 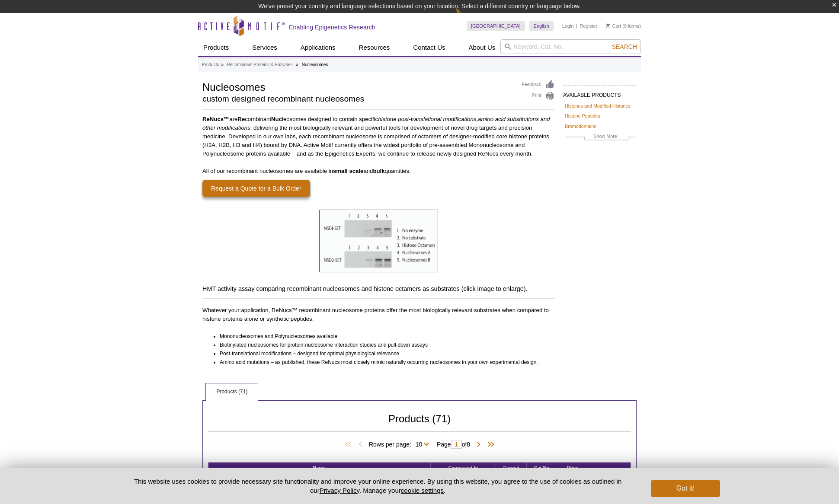 What do you see at coordinates (378, 315) in the screenshot?
I see `p: Whatever your application, ReNucs™ recombinant nucleosome proteins offer the most biologically re...` at bounding box center [378, 315].